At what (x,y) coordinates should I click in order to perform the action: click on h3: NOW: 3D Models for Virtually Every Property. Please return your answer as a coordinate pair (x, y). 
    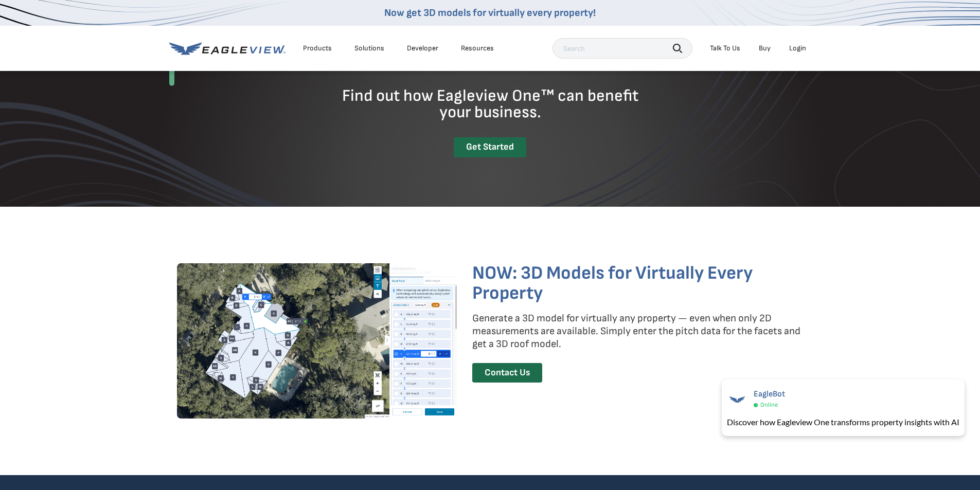
    Looking at the image, I should click on (638, 283).